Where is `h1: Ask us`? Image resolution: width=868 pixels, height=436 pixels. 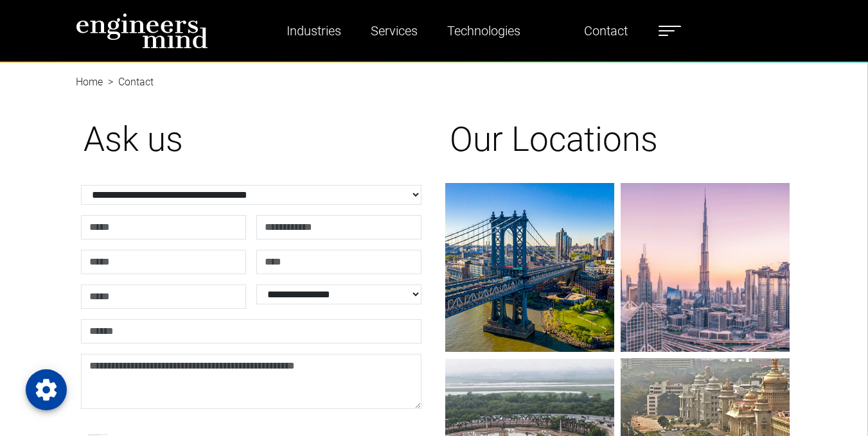 h1: Ask us is located at coordinates (251, 140).